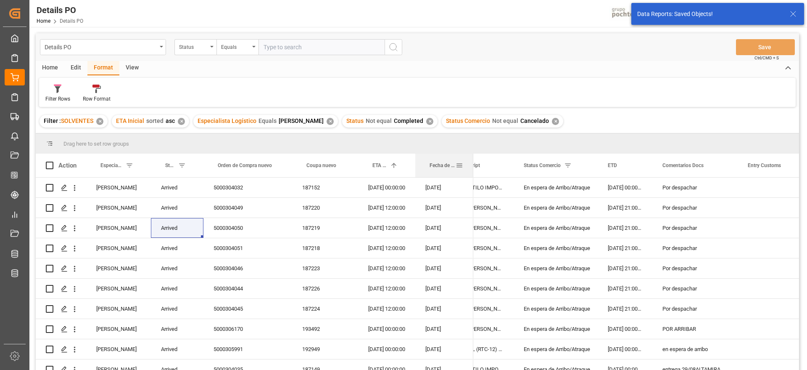 This screenshot has width=807, height=370. What do you see at coordinates (43, 21) in the screenshot?
I see `a: Home` at bounding box center [43, 21].